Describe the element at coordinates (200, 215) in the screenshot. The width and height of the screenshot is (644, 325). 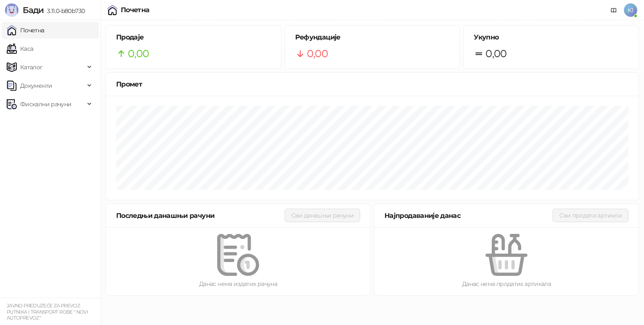
I see `div: Последњи данашњи рачуни` at that location.